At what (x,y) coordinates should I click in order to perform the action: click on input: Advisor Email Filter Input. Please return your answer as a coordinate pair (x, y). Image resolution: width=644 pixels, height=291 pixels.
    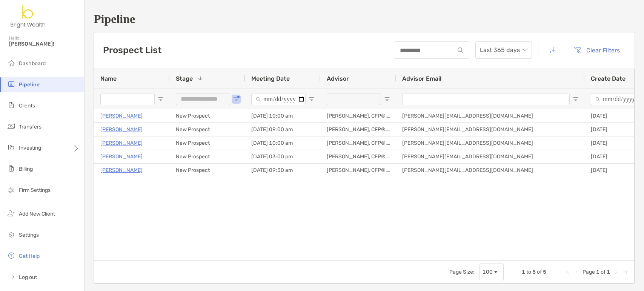
    Looking at the image, I should click on (486, 99).